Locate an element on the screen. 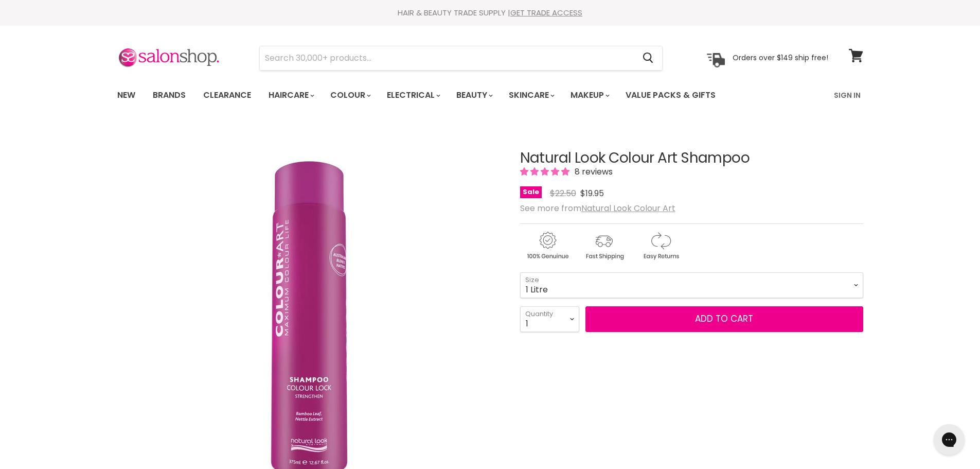  a: Skincare is located at coordinates (531, 95).